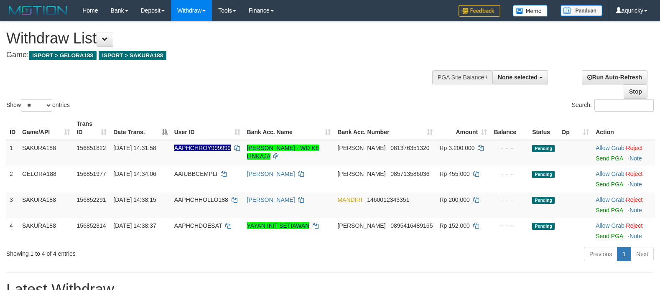 The width and height of the screenshot is (660, 290). What do you see at coordinates (92, 128) in the screenshot?
I see `th: Trans ID: activate to sort column ascending` at bounding box center [92, 128].